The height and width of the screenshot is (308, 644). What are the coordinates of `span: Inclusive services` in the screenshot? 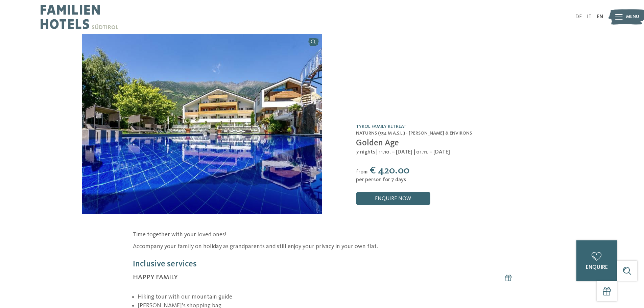 It's located at (165, 264).